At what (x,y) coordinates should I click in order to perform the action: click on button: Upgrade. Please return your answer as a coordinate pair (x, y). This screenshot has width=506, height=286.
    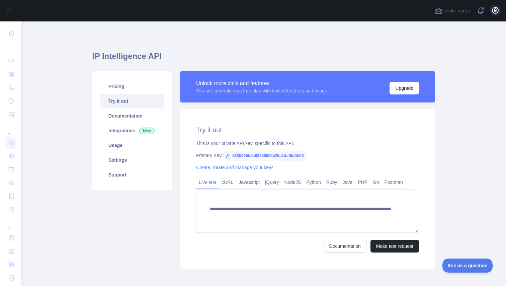
    Looking at the image, I should click on (404, 88).